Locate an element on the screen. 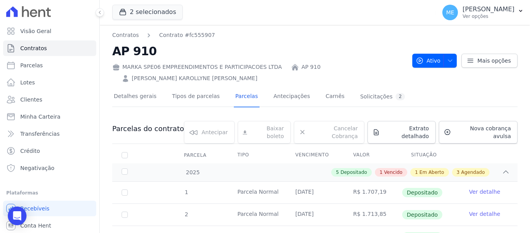  a: Negativação is located at coordinates (49, 168).